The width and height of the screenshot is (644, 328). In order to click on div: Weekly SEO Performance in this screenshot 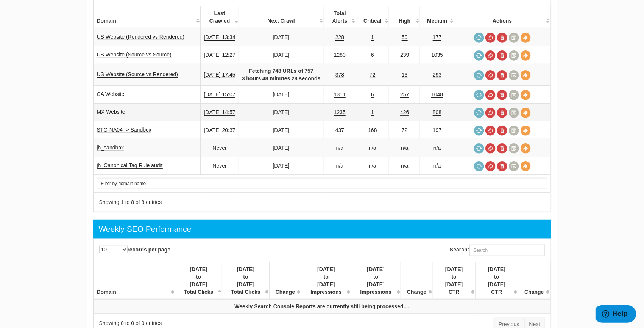, I will do `click(145, 229)`.